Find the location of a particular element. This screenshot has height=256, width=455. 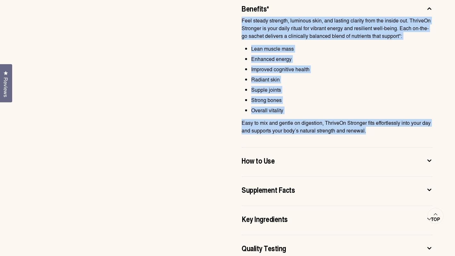

li: Enhanced energy is located at coordinates (342, 59).